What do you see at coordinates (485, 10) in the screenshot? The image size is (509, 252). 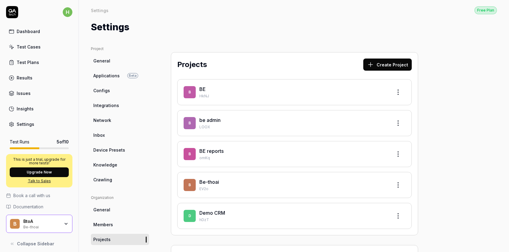 I see `button: Free Plan` at bounding box center [485, 10].